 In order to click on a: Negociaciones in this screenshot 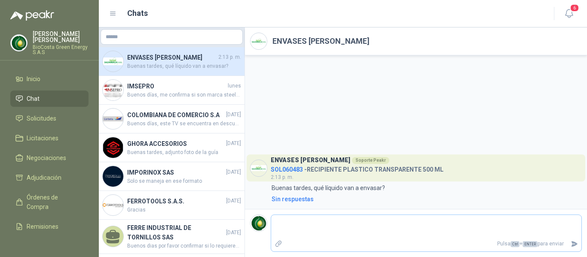, I will do `click(49, 158)`.